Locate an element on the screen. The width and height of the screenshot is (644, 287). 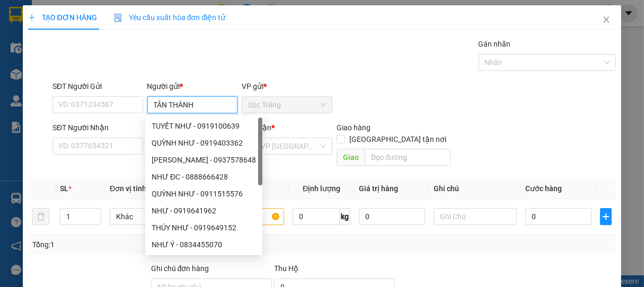
div: Như Nguyễn - 0937578648 is located at coordinates (204, 160).